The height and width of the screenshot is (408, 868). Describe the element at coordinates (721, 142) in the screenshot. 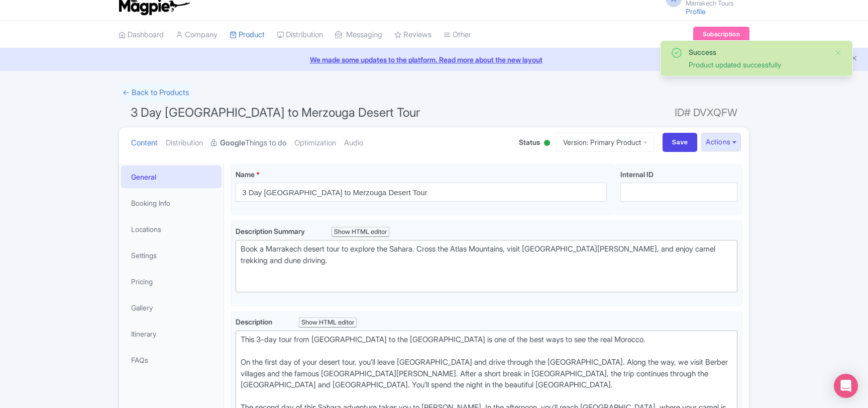

I see `button: Actions` at that location.